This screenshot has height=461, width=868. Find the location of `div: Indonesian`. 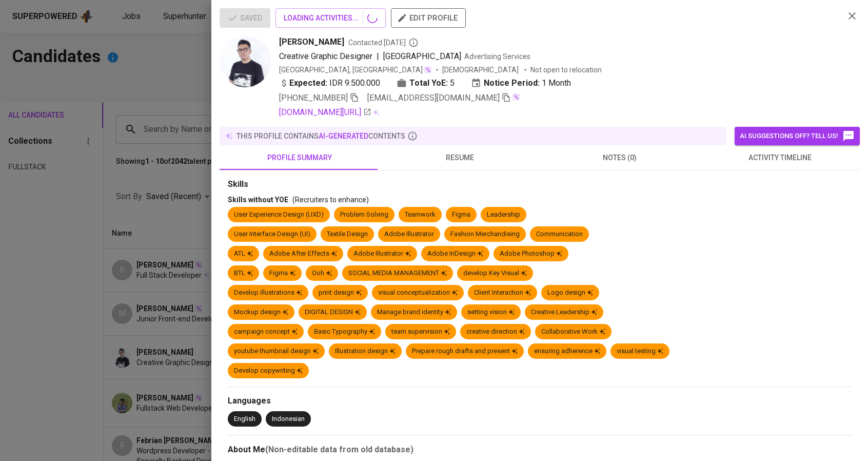

div: Indonesian is located at coordinates (288, 419).